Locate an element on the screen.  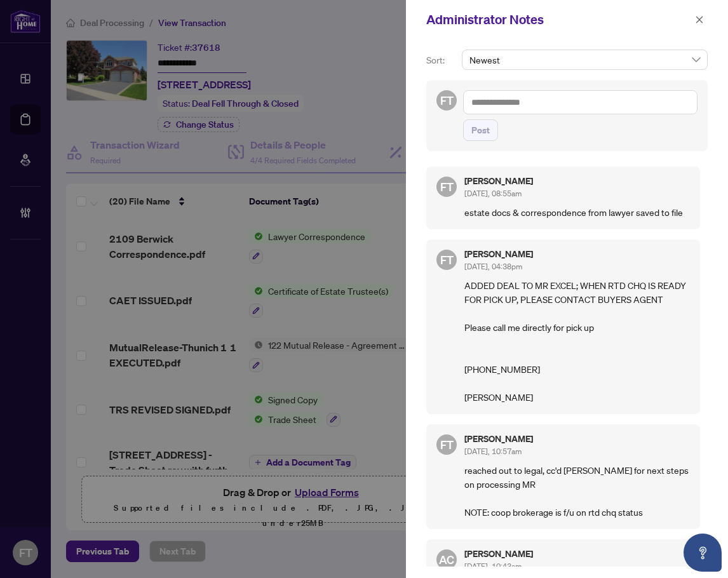
button: Post is located at coordinates (480, 130).